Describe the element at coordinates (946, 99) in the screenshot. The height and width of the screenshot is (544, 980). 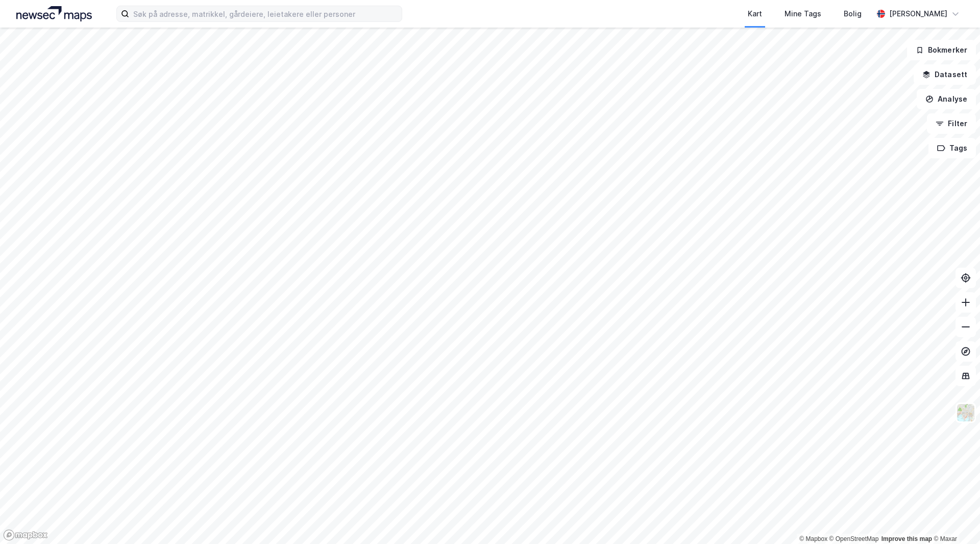
I see `button: Analyse` at that location.